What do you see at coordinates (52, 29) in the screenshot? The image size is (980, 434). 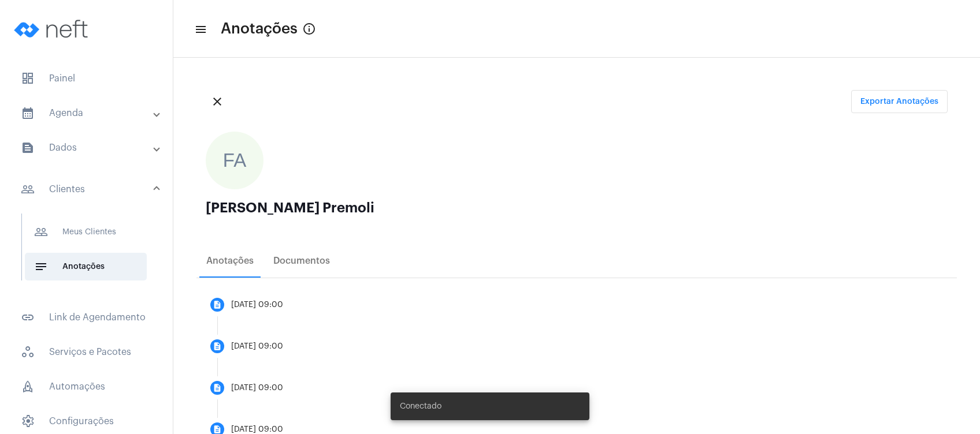 I see `img: logo-neft-novo-2.png` at bounding box center [52, 29].